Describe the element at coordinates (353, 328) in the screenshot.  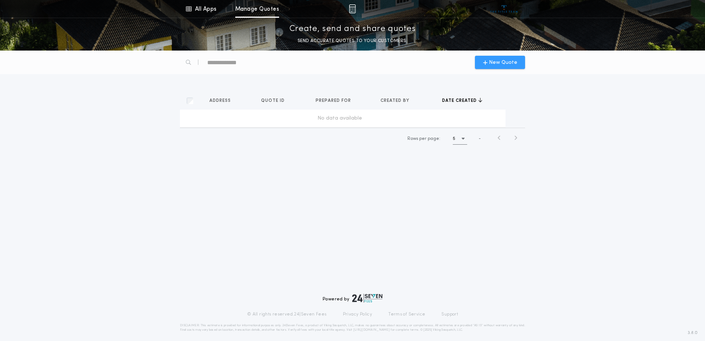
I see `p: DISCLAIMER: This estimate is provided for informational purposes only. 24|Seven Fees, a product o...` at that location.